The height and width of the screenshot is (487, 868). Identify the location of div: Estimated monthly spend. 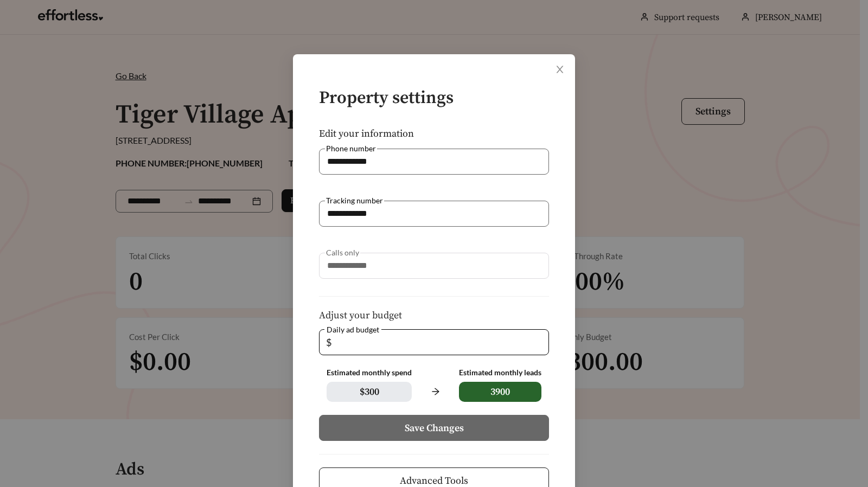
(369, 372).